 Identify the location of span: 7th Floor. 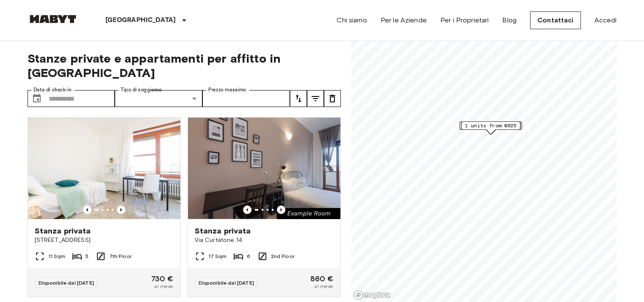
(120, 256).